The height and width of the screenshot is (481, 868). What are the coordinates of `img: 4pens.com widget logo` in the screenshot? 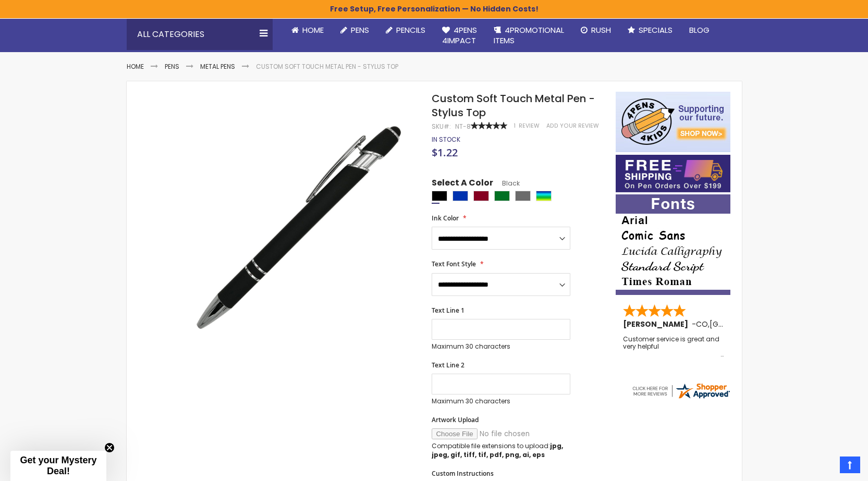 It's located at (681, 390).